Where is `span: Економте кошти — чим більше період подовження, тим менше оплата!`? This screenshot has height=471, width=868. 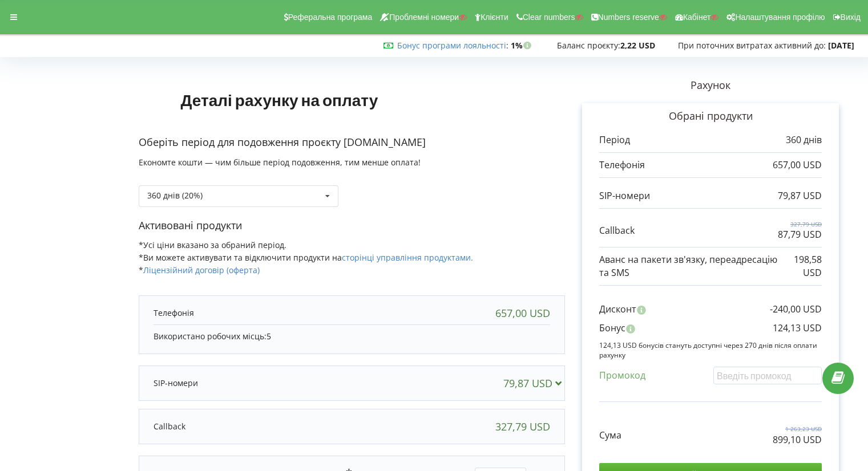
span: Економте кошти — чим більше період подовження, тим менше оплата! is located at coordinates (280, 162).